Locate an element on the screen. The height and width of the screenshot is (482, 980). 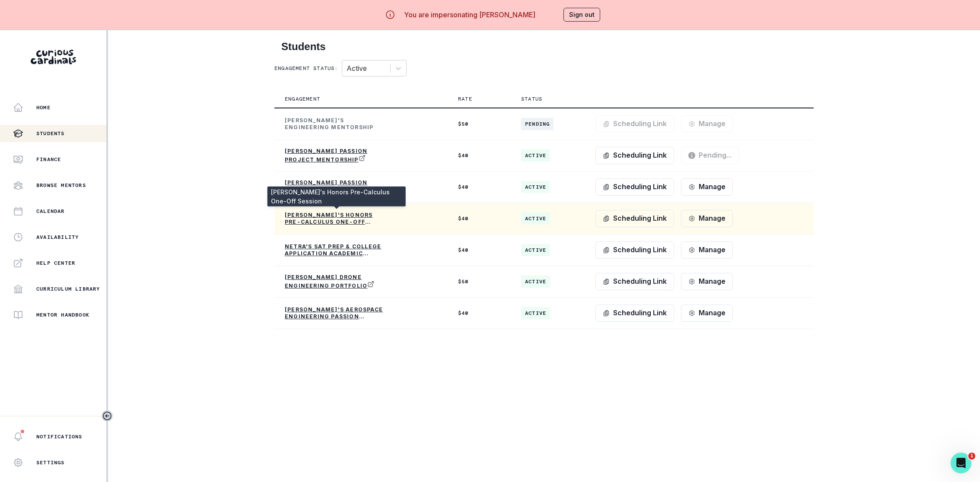
span: 1 is located at coordinates (972, 456).